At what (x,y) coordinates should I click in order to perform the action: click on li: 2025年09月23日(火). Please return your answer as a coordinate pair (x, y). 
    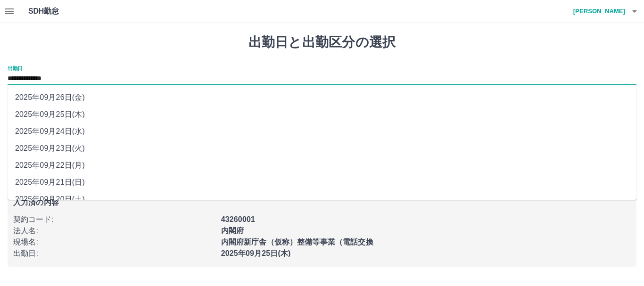
    Looking at the image, I should click on (322, 149).